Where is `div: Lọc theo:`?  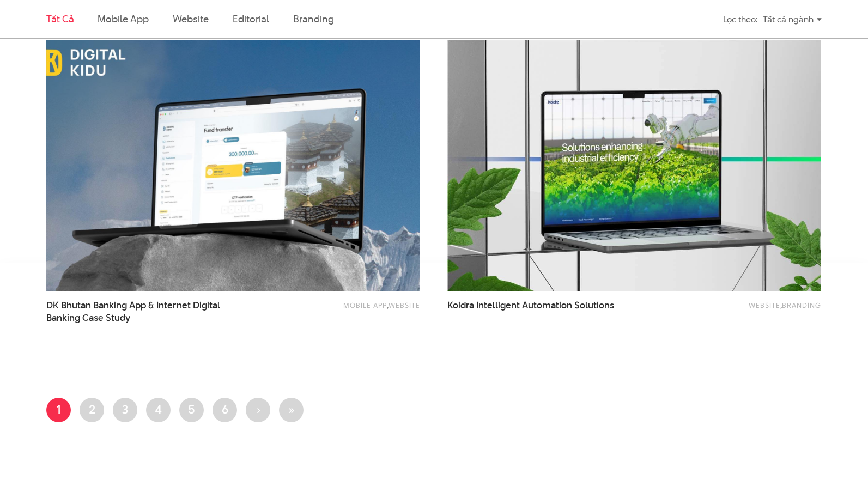 div: Lọc theo: is located at coordinates (740, 19).